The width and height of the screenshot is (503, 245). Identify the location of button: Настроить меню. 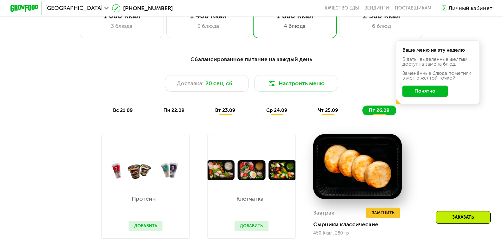
(296, 83).